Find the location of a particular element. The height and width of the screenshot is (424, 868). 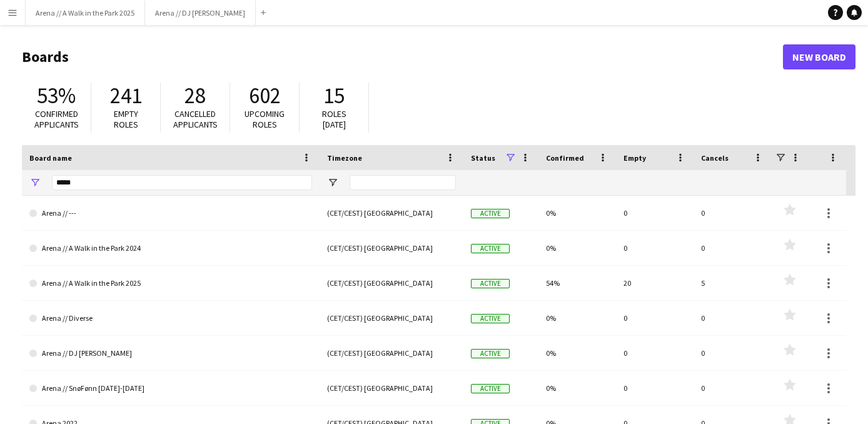

span: Confirmed applicants is located at coordinates (56, 119).